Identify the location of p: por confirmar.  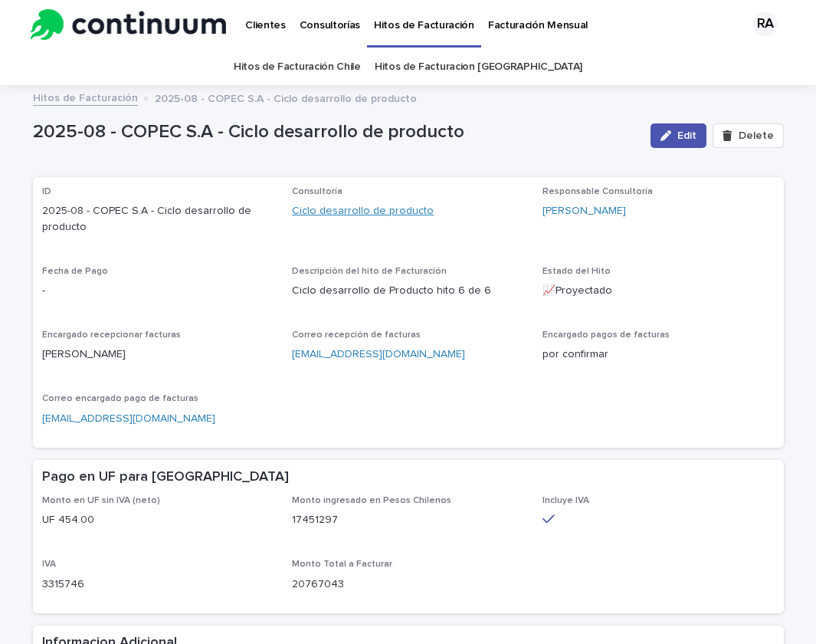
(659, 354).